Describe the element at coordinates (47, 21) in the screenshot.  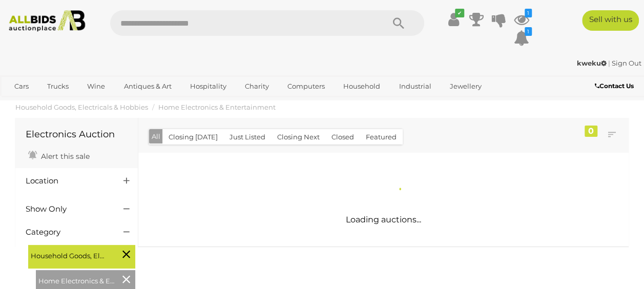
I see `img: Allbids.com.au` at that location.